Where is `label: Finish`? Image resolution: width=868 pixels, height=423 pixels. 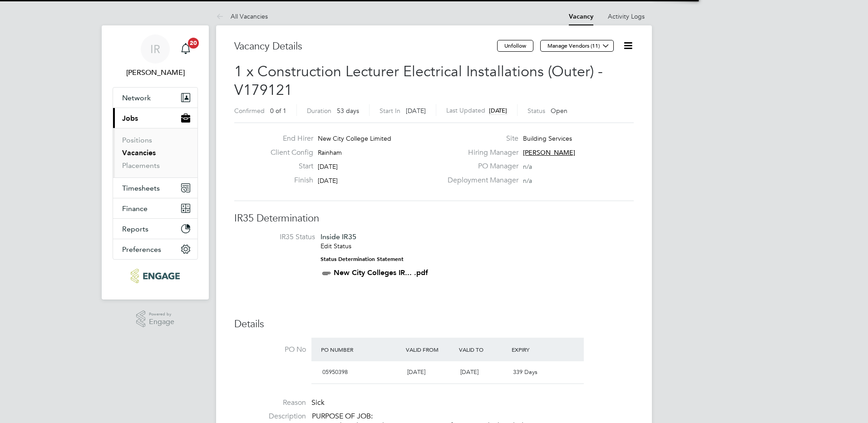
label: Finish is located at coordinates (289, 180).